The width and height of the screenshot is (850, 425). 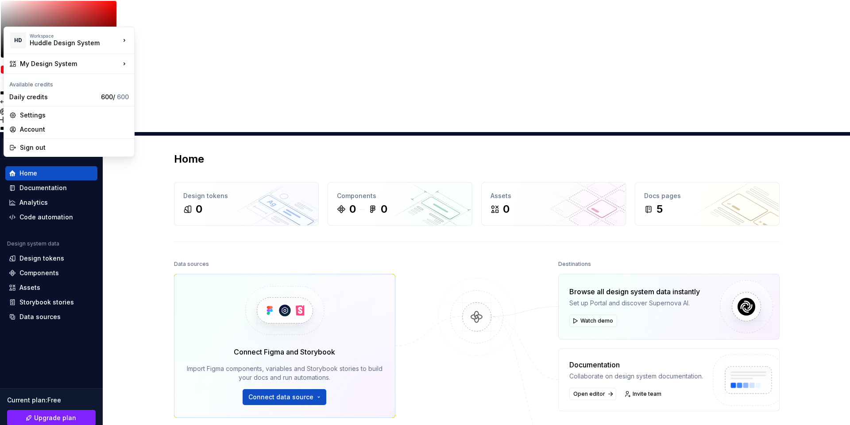 I want to click on div: Daily credits, so click(x=53, y=97).